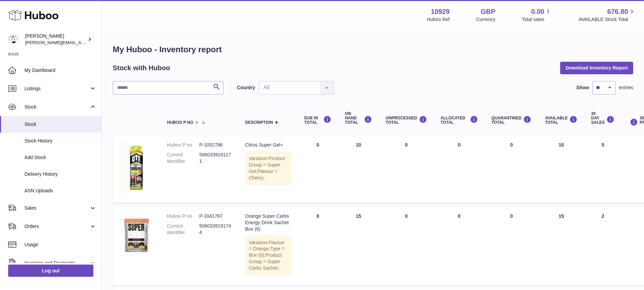 The image size is (644, 290). What do you see at coordinates (512, 120) in the screenshot?
I see `div: QUARANTINED Total` at bounding box center [512, 120].